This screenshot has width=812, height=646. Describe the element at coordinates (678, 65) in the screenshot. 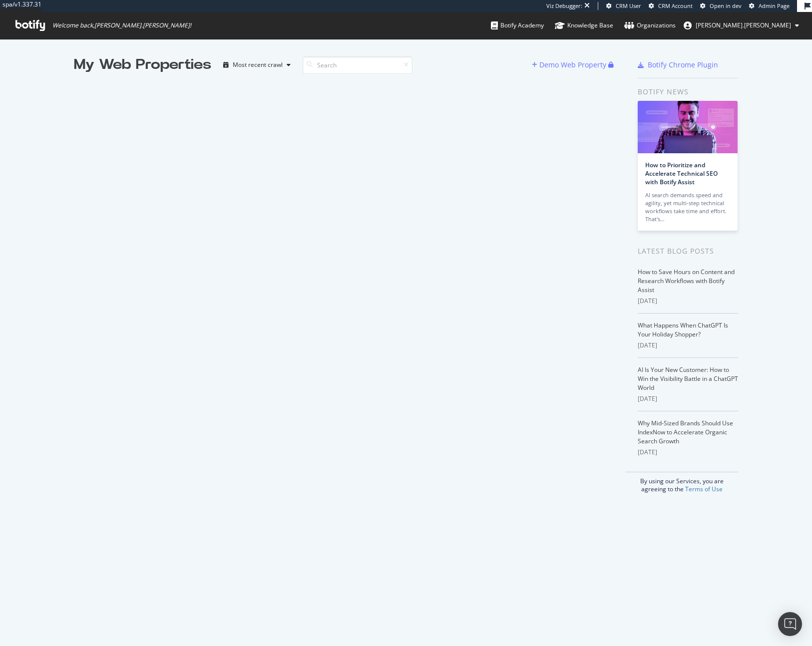

I see `a: Botify Chrome Plugin` at that location.